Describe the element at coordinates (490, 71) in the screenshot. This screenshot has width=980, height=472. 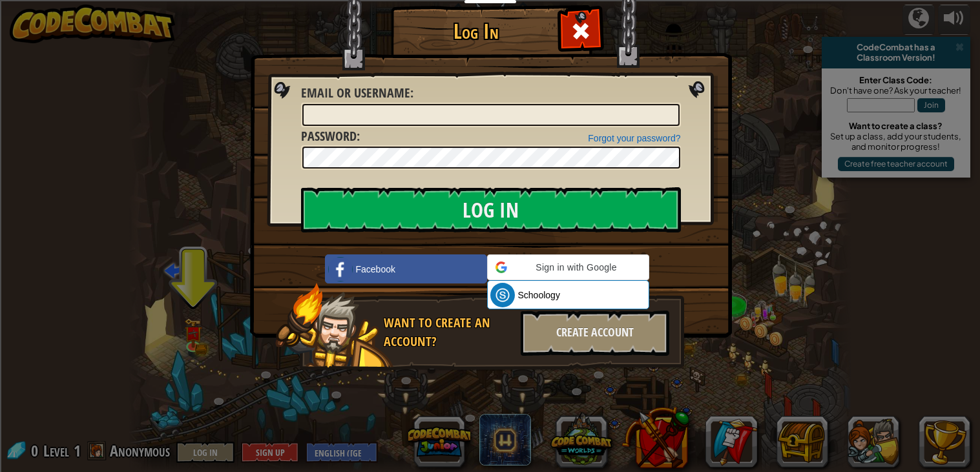
I see `div: Delete` at that location.